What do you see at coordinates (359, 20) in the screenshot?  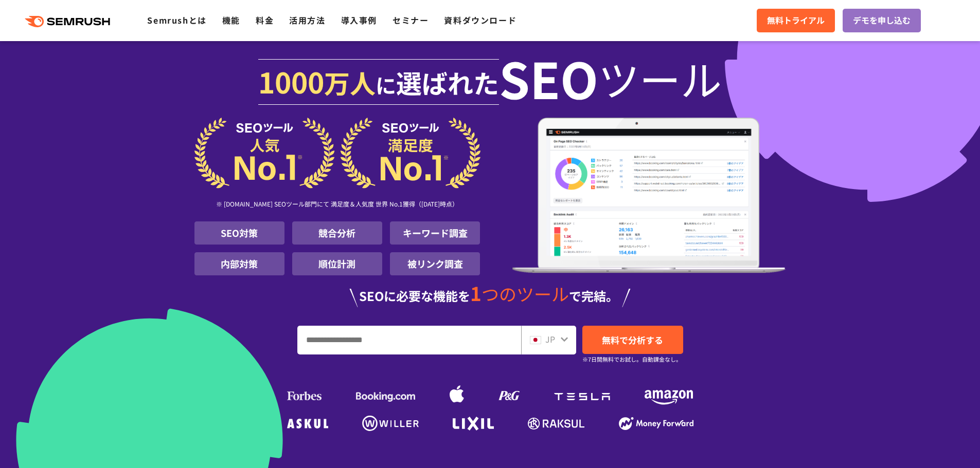 I see `a: 導入事例` at bounding box center [359, 20].